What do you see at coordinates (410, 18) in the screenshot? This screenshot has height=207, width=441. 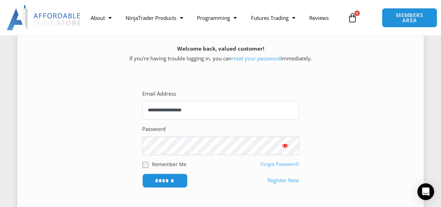 I see `a: MEMBERS AREA` at bounding box center [410, 18].